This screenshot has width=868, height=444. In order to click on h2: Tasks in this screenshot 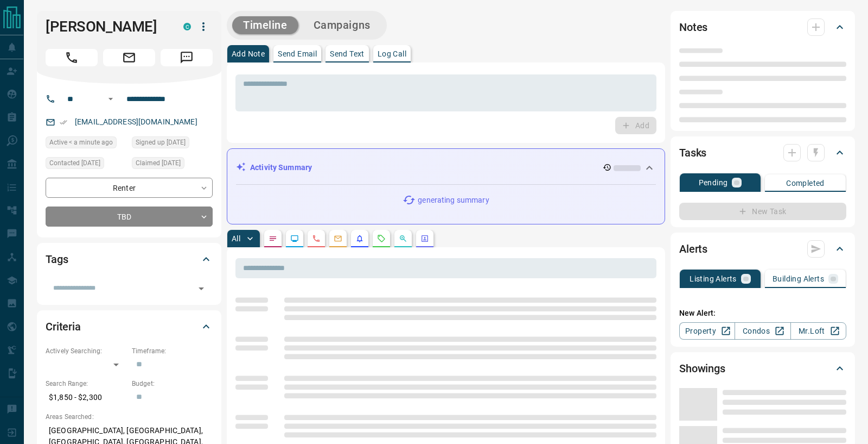, I will do `click(693, 152)`.